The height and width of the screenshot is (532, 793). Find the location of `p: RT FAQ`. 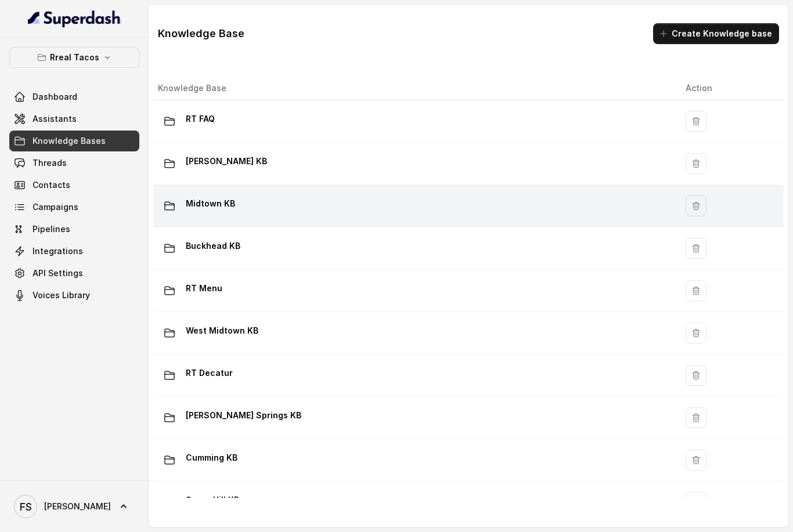

p: RT FAQ is located at coordinates (200, 119).